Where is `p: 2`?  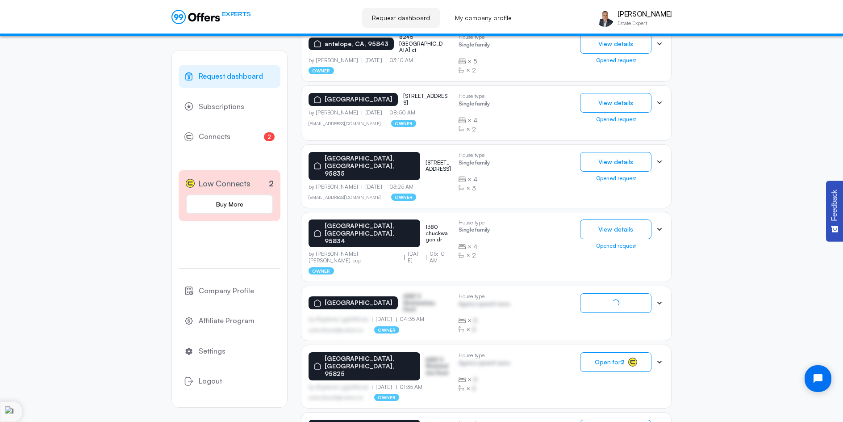
p: 2 is located at coordinates (271, 183).